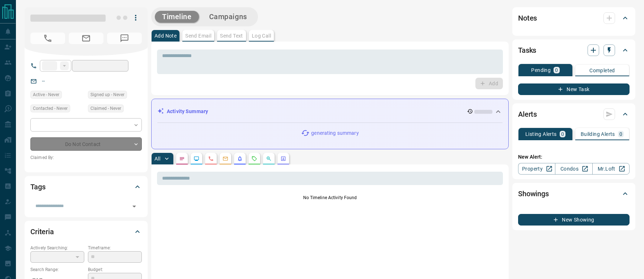 This screenshot has width=644, height=279. What do you see at coordinates (50, 108) in the screenshot?
I see `span: Contacted - Never` at bounding box center [50, 108].